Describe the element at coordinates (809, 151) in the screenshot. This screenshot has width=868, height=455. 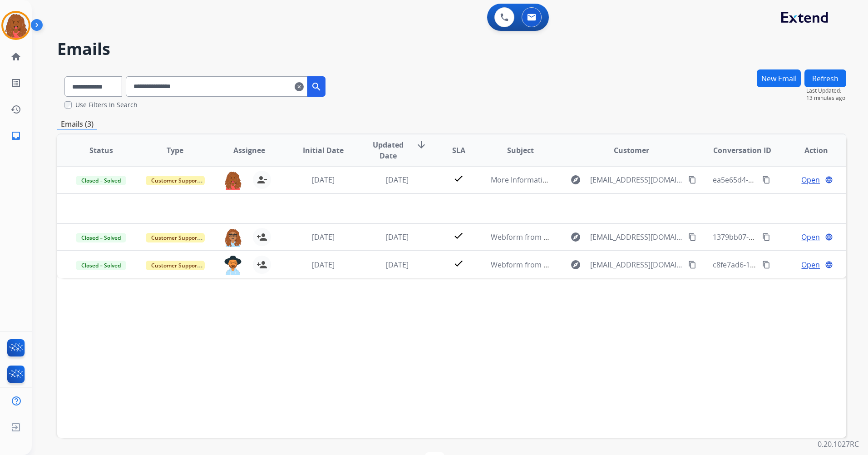
I see `th: Action` at that location.